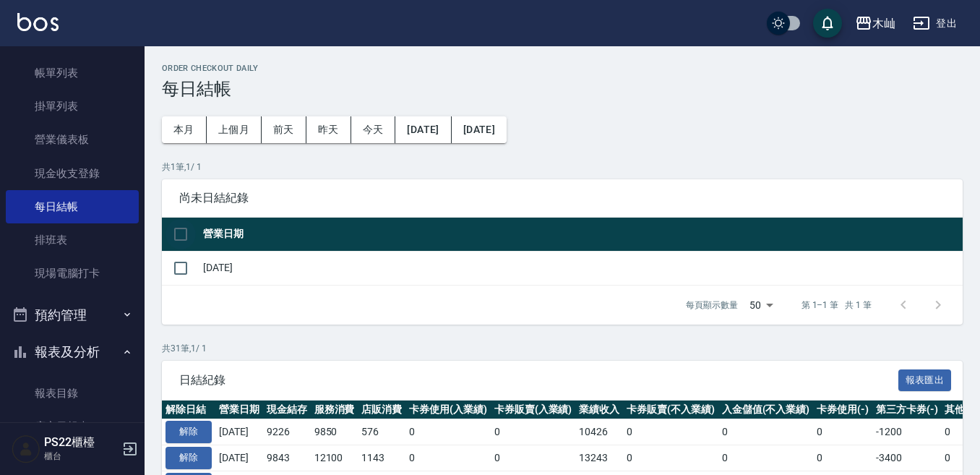  Describe the element at coordinates (381, 458) in the screenshot. I see `td: 1143` at that location.